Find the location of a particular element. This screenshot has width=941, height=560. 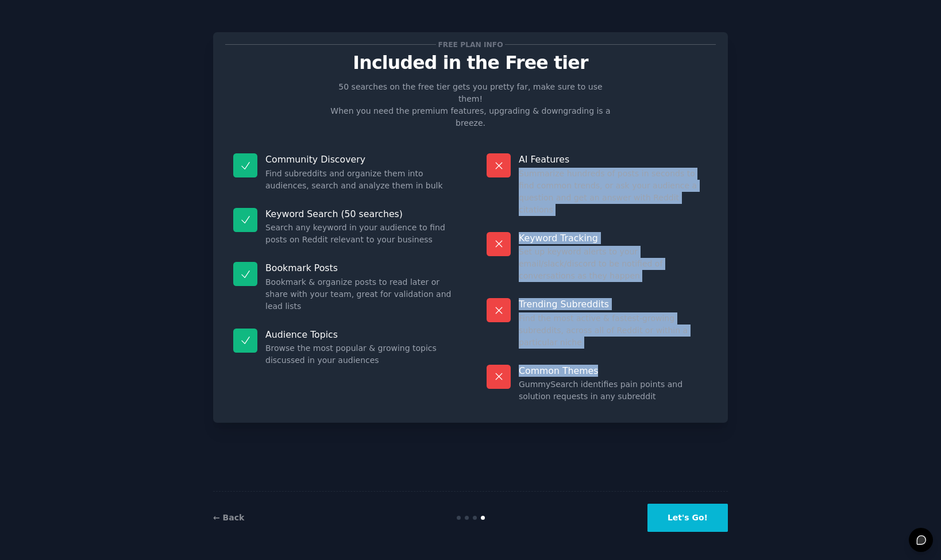

p: Community Discovery is located at coordinates (359, 159).